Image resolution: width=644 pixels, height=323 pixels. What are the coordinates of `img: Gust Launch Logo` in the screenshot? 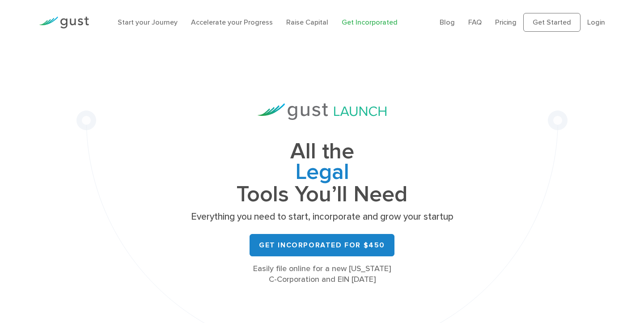 It's located at (322, 111).